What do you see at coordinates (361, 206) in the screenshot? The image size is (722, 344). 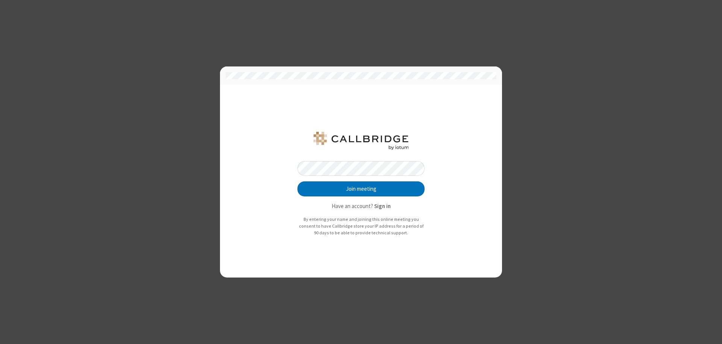 I see `p: Have an account?` at bounding box center [361, 206].